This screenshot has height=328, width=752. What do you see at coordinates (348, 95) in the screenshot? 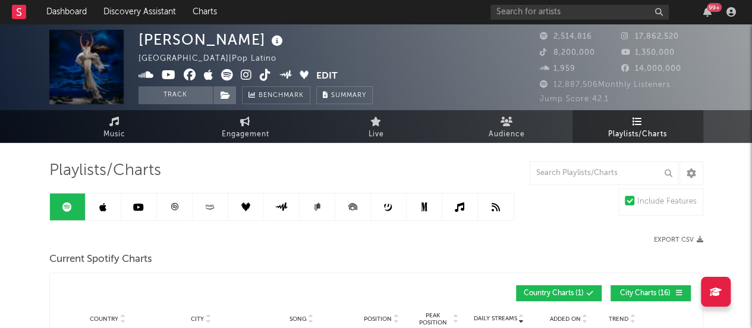
I see `span: Summary` at bounding box center [348, 95].